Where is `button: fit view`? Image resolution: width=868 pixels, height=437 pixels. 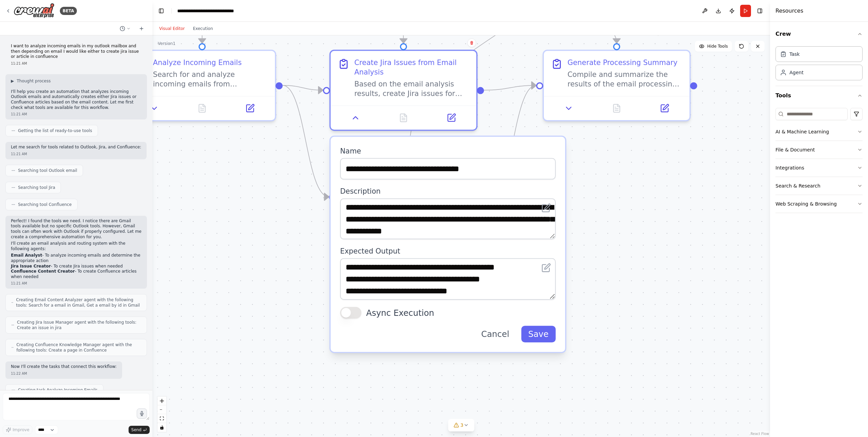 button: fit view is located at coordinates (162, 419).